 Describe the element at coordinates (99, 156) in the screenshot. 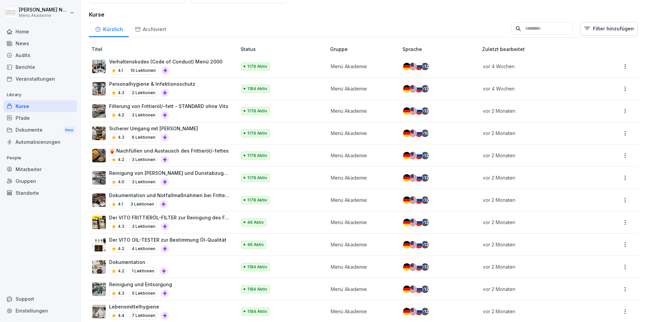

I see `img: cuv45xaybhkpnu38aw8lcrqq.png` at that location.